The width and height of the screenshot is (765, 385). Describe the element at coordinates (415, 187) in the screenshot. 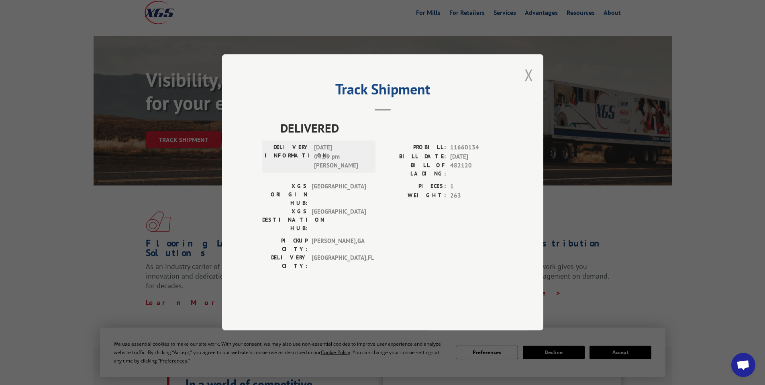

I see `label: PIECES:` at that location.